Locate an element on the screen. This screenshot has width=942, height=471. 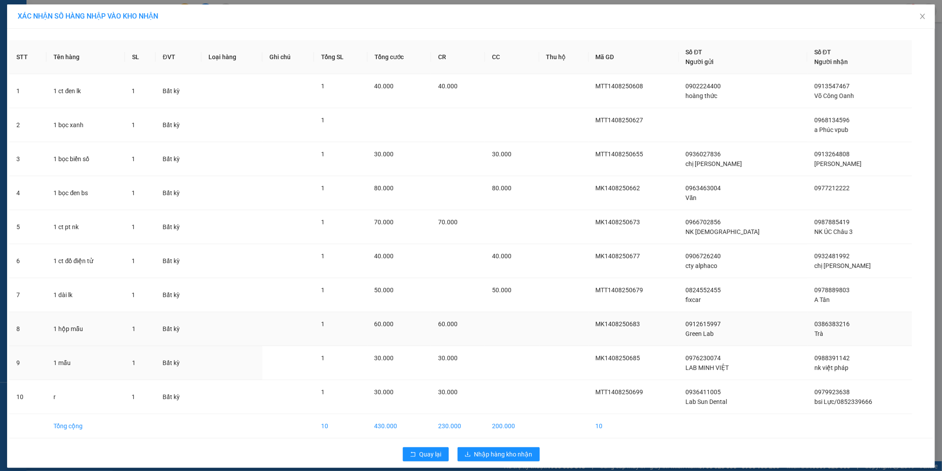
span: hoàng thức is located at coordinates (702, 96).